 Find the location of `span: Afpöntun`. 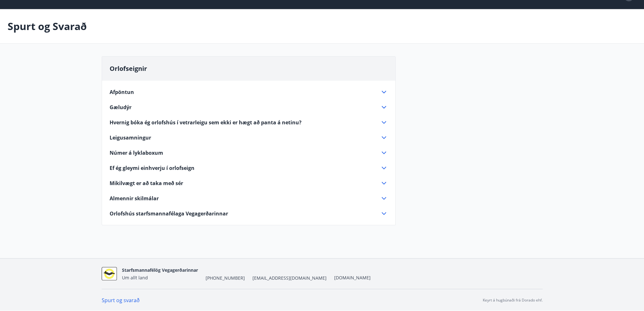

span: Afpöntun is located at coordinates (122, 92).